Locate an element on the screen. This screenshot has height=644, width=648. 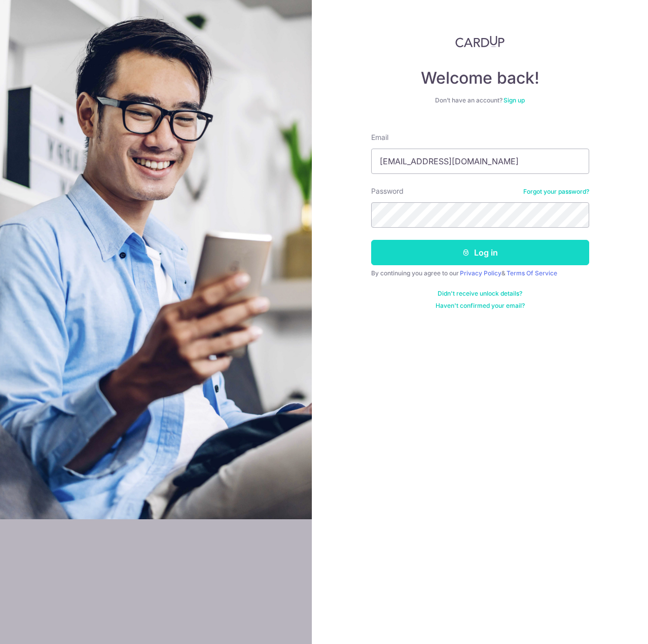
button: Log in is located at coordinates (481, 252).